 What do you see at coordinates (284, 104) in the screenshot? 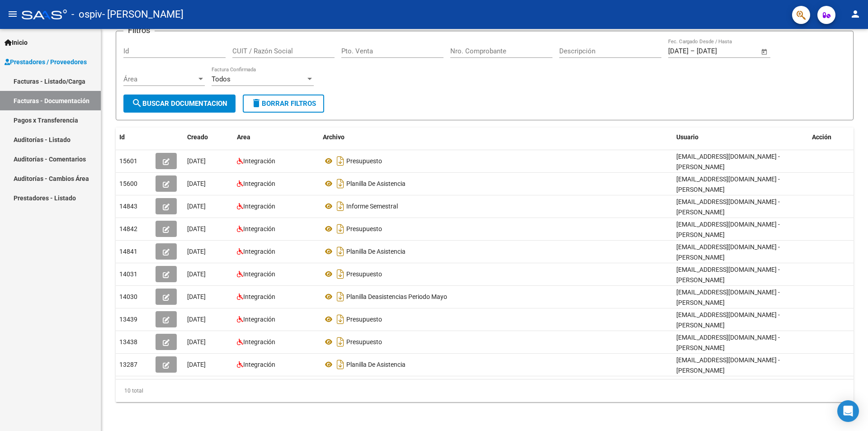
I see `button: Borrar Filtros` at bounding box center [284, 104].